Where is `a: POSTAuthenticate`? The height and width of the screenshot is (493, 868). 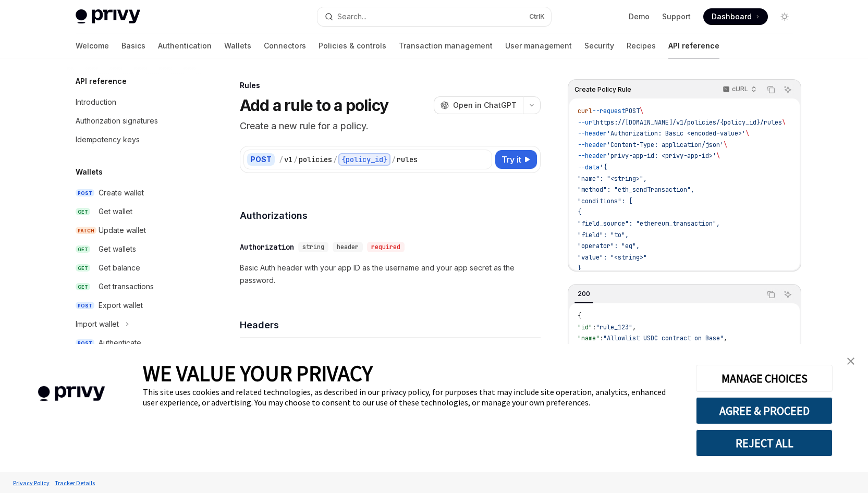 a: POSTAuthenticate is located at coordinates (134, 342).